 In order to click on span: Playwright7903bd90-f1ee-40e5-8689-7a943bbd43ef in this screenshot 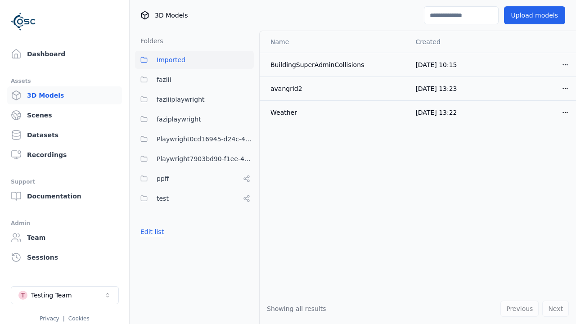, I will do `click(205, 159)`.